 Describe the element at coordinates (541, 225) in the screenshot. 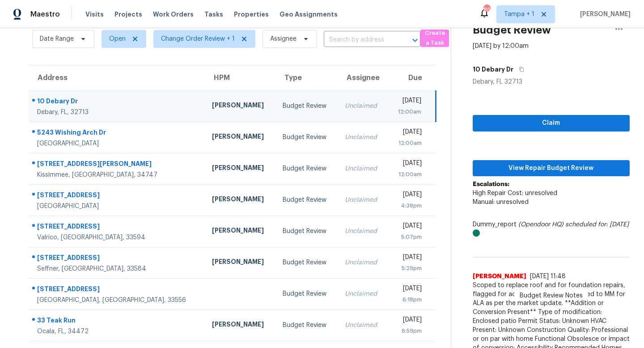

I see `i: (Opendoor HQ)` at that location.